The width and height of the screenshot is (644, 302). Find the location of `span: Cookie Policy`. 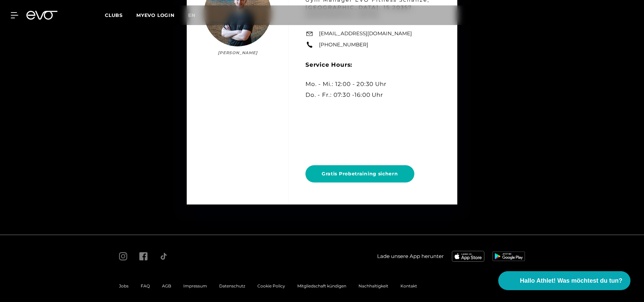

span: Cookie Policy is located at coordinates (271, 286).